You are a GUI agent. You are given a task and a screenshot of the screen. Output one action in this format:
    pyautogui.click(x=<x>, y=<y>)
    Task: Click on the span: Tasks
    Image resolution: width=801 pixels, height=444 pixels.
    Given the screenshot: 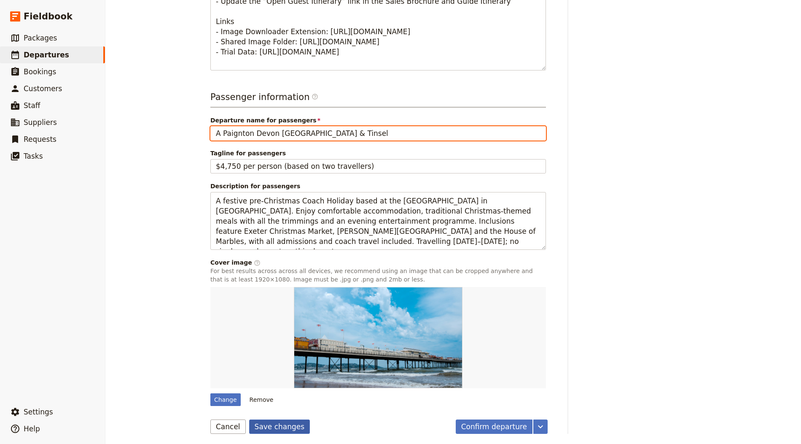 What is the action you would take?
    pyautogui.click(x=33, y=156)
    